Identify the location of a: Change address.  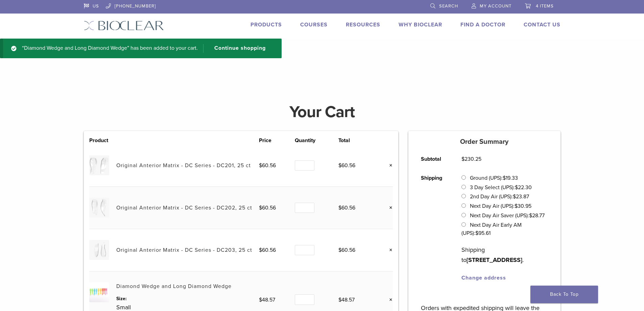
(484, 278).